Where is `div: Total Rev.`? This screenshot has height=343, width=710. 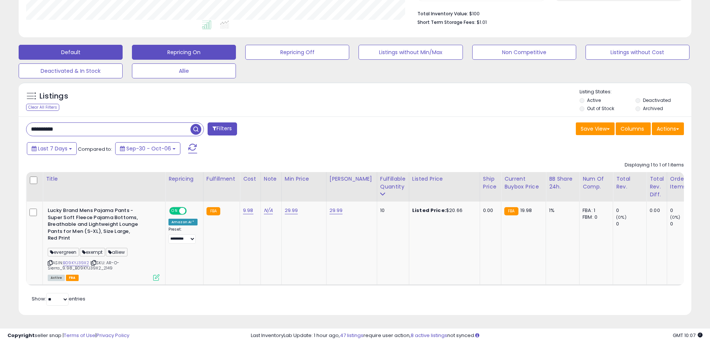 div: Total Rev. is located at coordinates (630, 183).